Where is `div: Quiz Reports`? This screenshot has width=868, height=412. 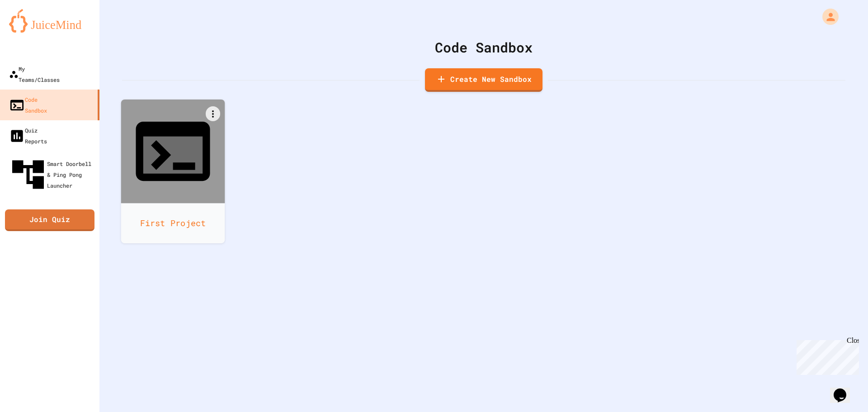
div: Quiz Reports is located at coordinates (28, 135).